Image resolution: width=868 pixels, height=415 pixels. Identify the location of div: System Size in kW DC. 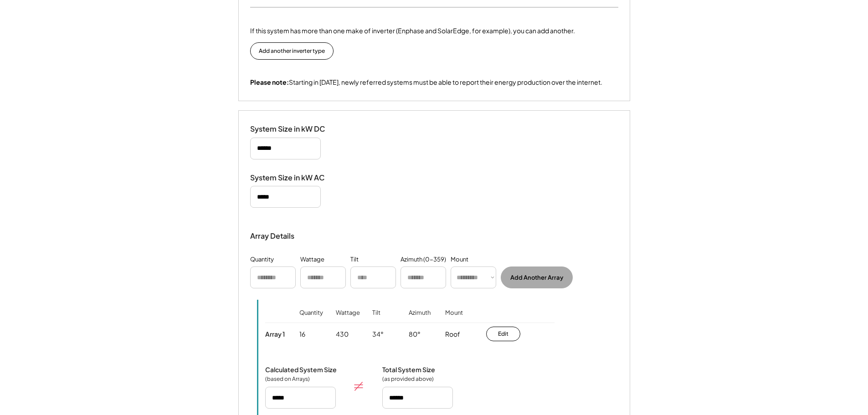
(296, 129).